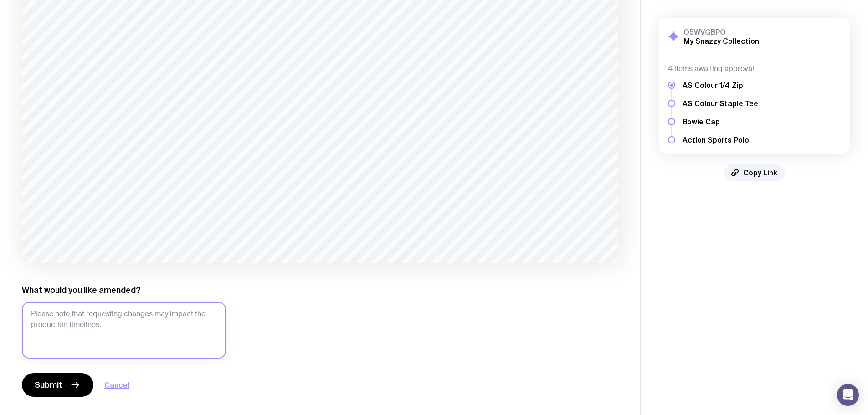  I want to click on h5: Bowie Cap, so click(720, 121).